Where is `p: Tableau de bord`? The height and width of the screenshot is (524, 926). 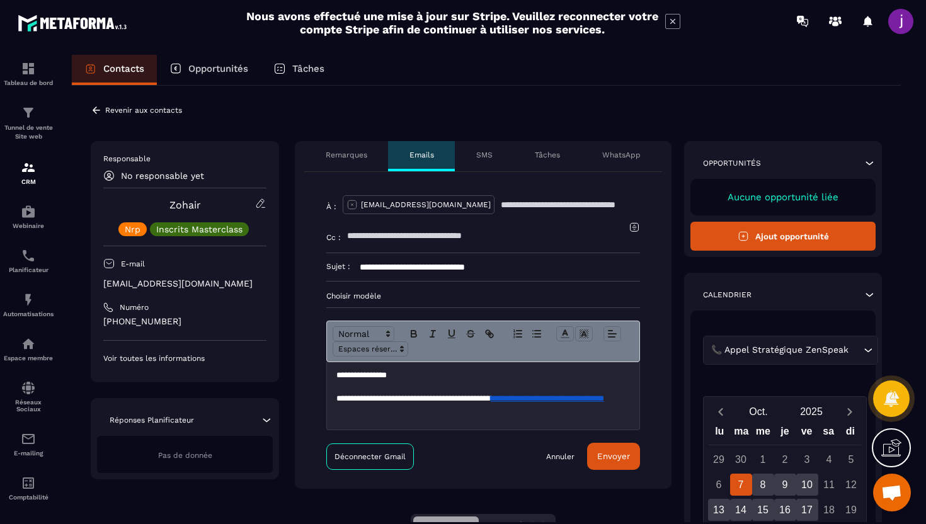 p: Tableau de bord is located at coordinates (28, 83).